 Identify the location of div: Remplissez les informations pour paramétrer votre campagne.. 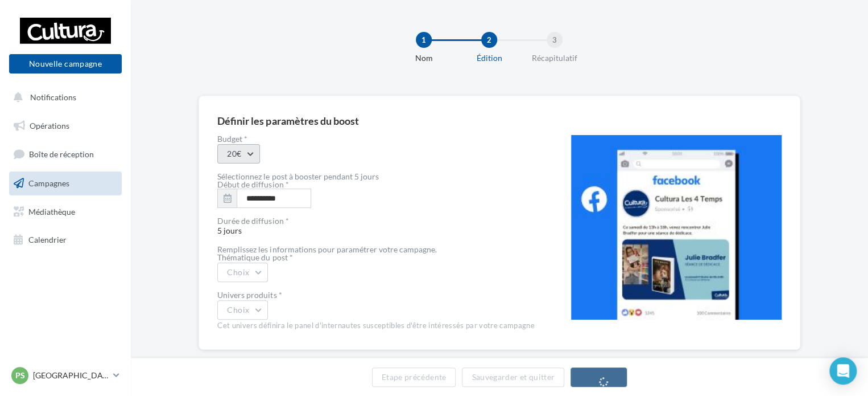
(375, 250).